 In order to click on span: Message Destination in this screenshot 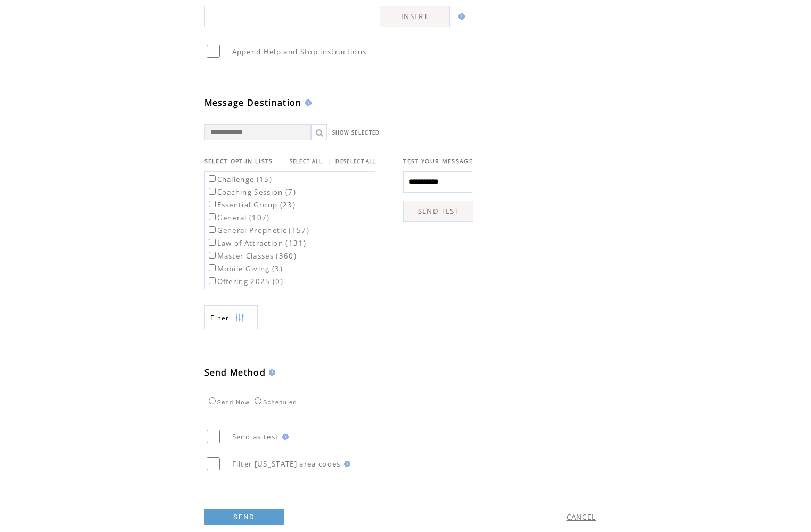, I will do `click(253, 103)`.